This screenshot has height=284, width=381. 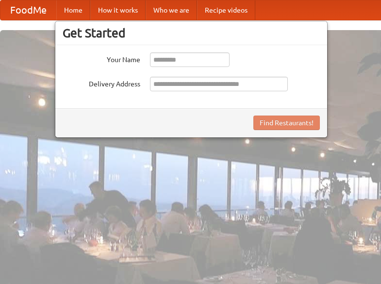 What do you see at coordinates (73, 10) in the screenshot?
I see `a: Home` at bounding box center [73, 10].